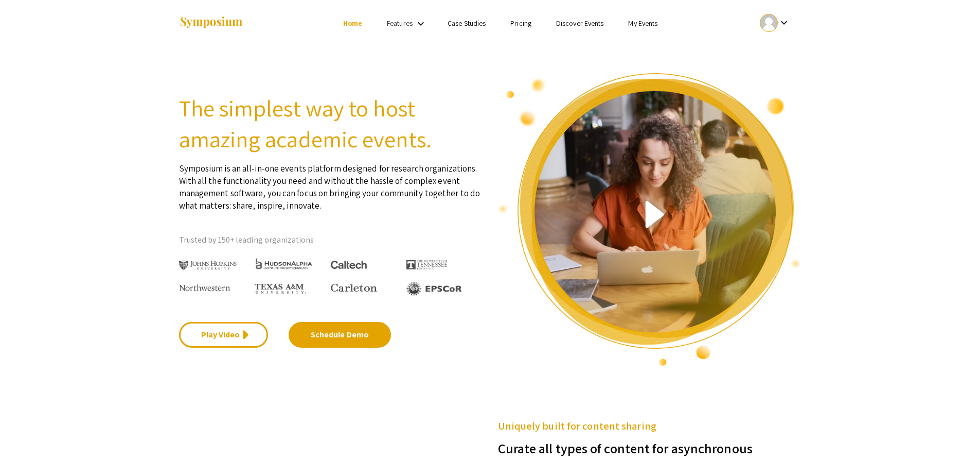  I want to click on mat-icon: Expand account dropdown, so click(784, 23).